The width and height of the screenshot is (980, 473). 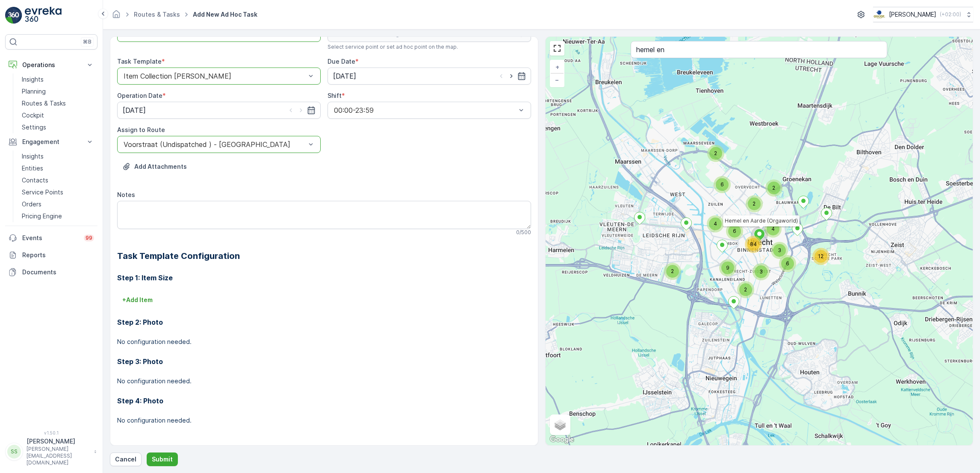 I want to click on p: Routes & Tasks, so click(x=44, y=103).